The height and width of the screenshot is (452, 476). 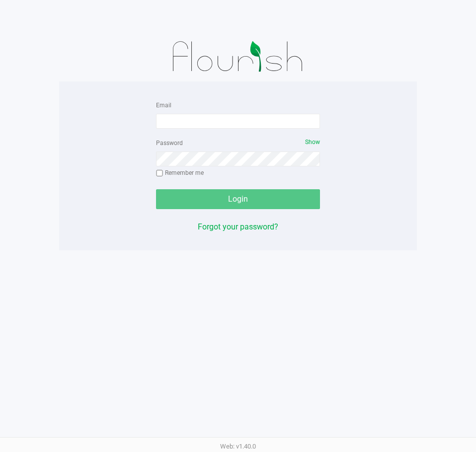 What do you see at coordinates (170, 143) in the screenshot?
I see `label: Password` at bounding box center [170, 143].